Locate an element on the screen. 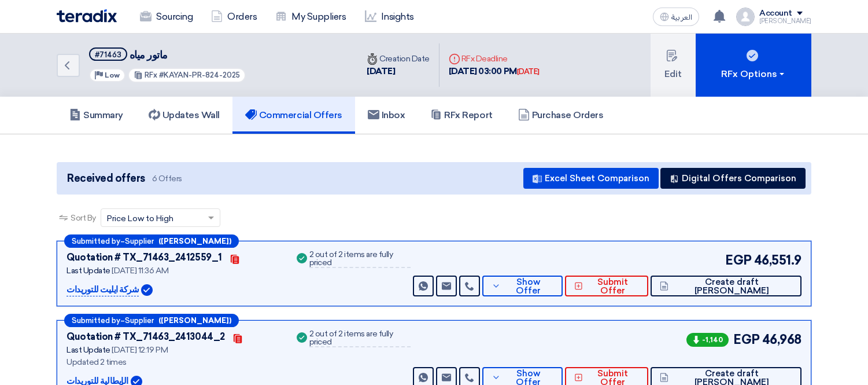 This screenshot has width=868, height=385. h5: Updates Wall is located at coordinates (184, 115).